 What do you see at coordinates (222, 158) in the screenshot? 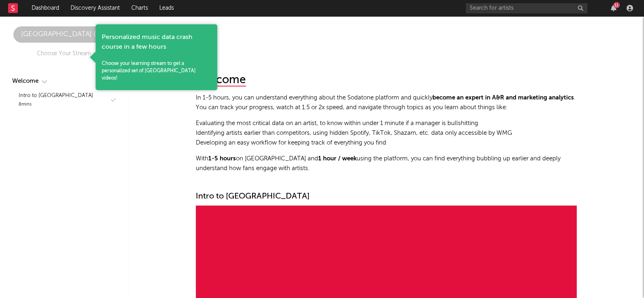
I see `strong: 1-5 hours` at bounding box center [222, 158].